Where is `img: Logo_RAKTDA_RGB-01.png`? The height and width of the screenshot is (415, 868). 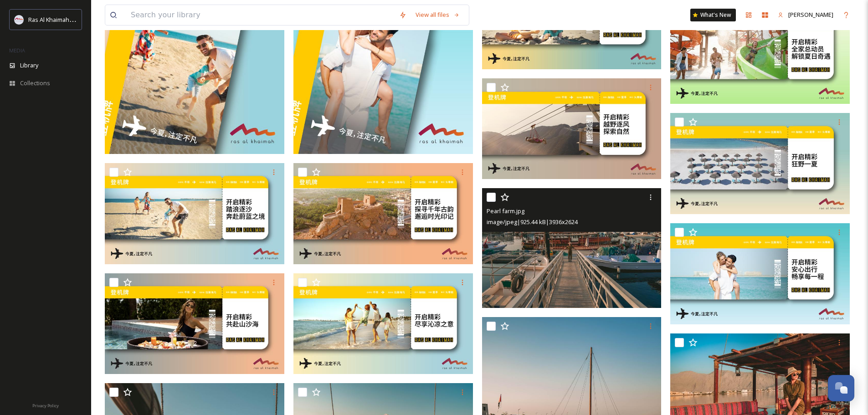
img: Logo_RAKTDA_RGB-01.png is located at coordinates (19, 20).